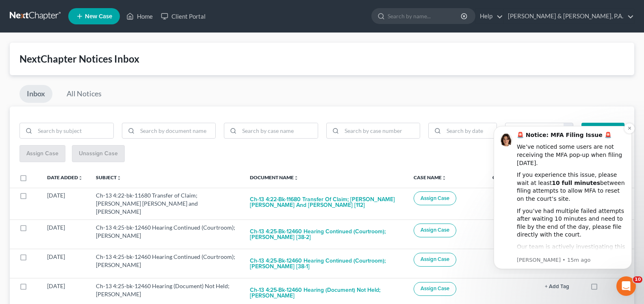 The width and height of the screenshot is (644, 304). What do you see at coordinates (81, 100) in the screenshot?
I see `div: Notification stack` at bounding box center [81, 100].